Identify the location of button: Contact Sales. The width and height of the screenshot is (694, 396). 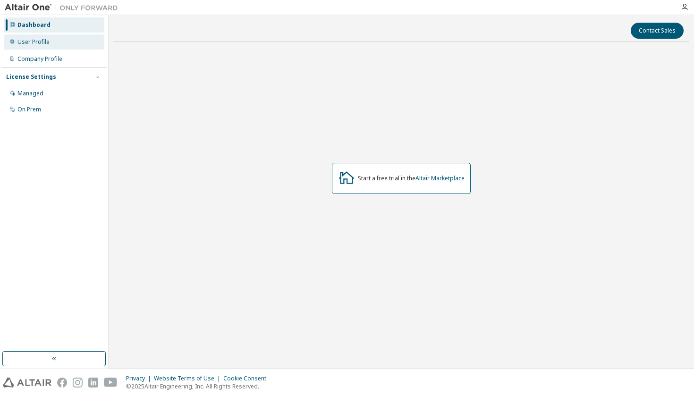
(657, 31).